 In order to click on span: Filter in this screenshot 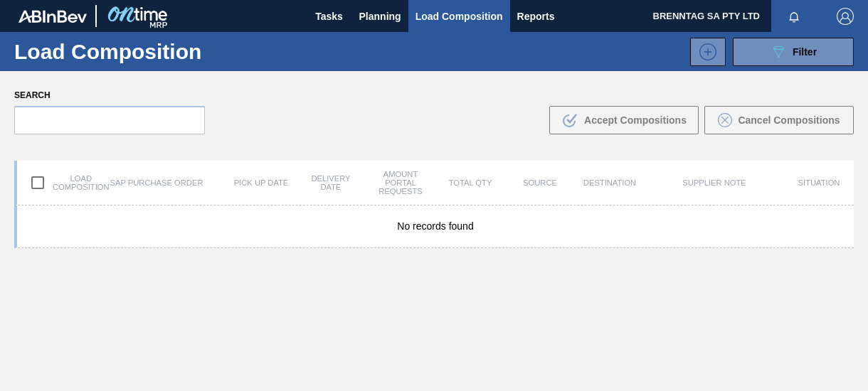, I will do `click(804, 52)`.